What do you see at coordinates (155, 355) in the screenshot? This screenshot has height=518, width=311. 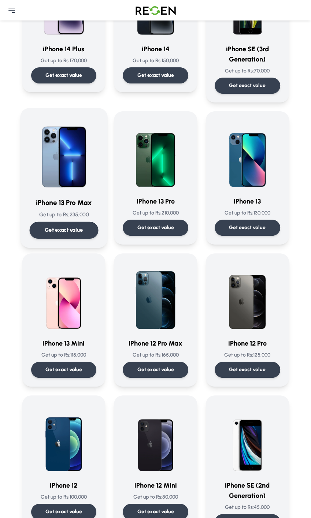 I see `p: Get up to Rs: 165,000` at bounding box center [155, 355].